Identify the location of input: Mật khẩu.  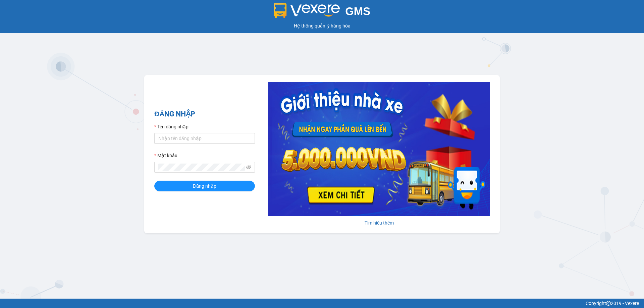
(202, 167).